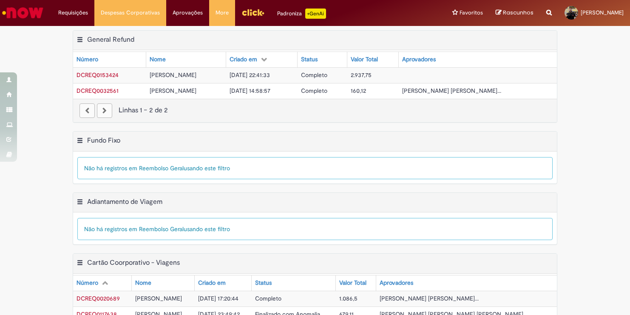 This screenshot has height=315, width=630. What do you see at coordinates (97, 91) in the screenshot?
I see `a: Abrir Registro: DCREQ0032561` at bounding box center [97, 91].